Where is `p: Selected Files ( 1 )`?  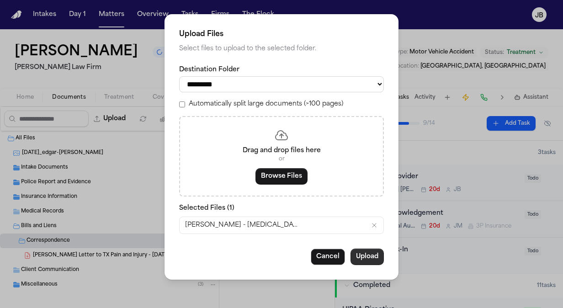 p: Selected Files ( 1 ) is located at coordinates (281, 208).